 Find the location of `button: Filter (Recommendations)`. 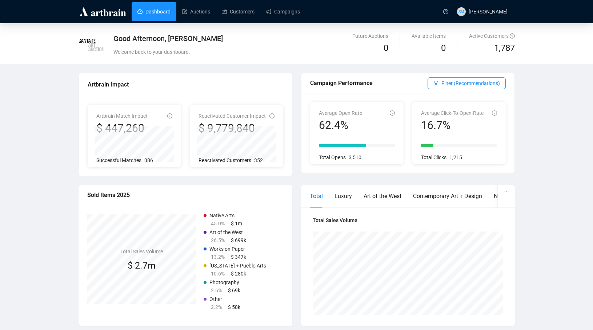

button: Filter (Recommendations) is located at coordinates (466, 83).